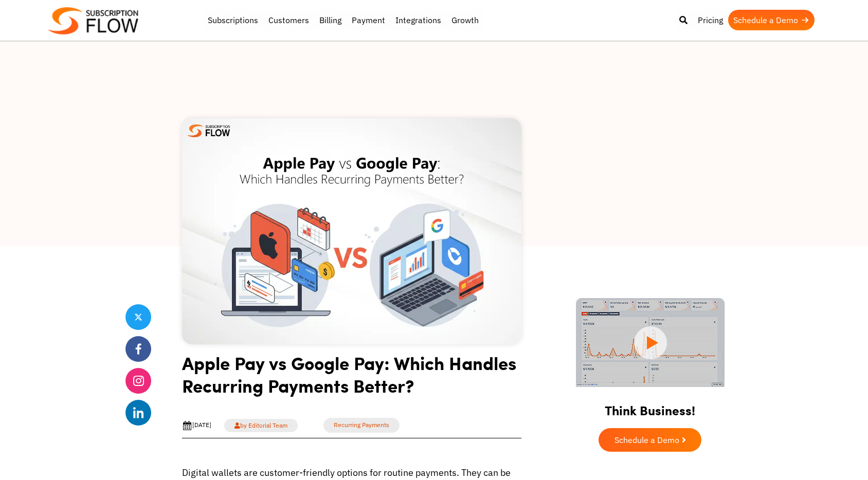  What do you see at coordinates (418, 20) in the screenshot?
I see `a: Integrations` at bounding box center [418, 20].